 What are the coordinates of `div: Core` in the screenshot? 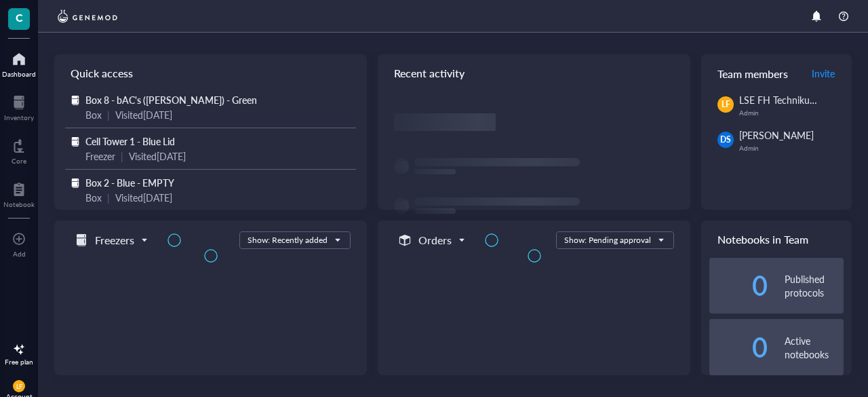 It's located at (19, 161).